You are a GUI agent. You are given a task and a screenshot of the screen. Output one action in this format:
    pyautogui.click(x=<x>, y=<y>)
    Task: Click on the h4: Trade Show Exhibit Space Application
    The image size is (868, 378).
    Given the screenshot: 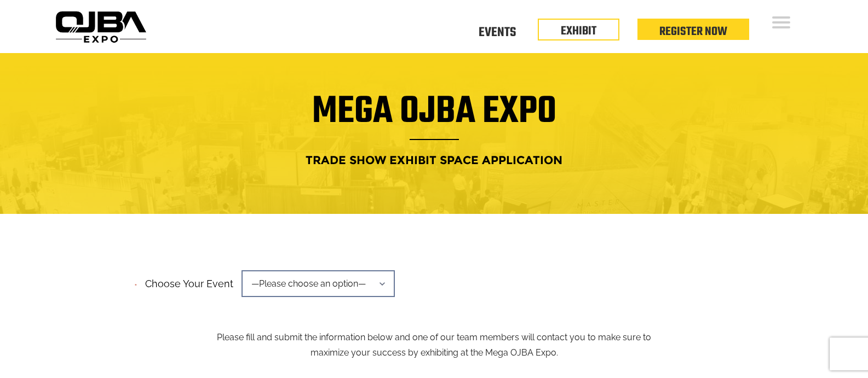 What is the action you would take?
    pyautogui.click(x=434, y=160)
    